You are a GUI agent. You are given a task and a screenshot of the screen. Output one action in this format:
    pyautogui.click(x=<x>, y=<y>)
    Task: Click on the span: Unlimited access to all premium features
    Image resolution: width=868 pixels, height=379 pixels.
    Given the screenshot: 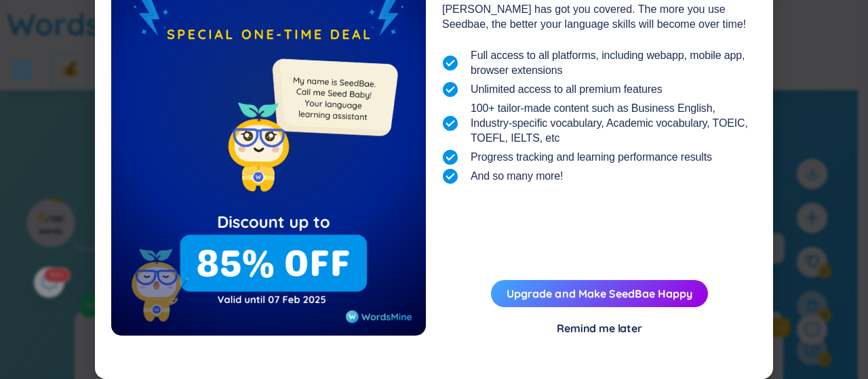 What is the action you would take?
    pyautogui.click(x=567, y=90)
    